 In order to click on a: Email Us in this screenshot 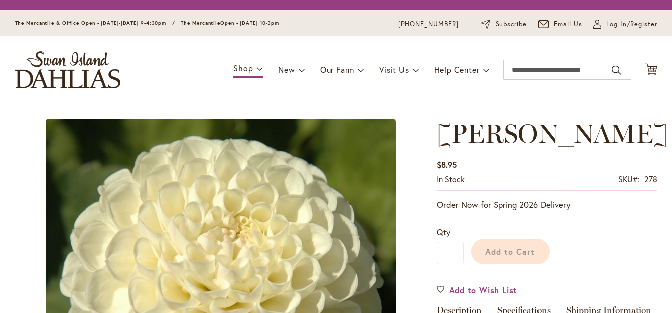, I will do `click(560, 24)`.